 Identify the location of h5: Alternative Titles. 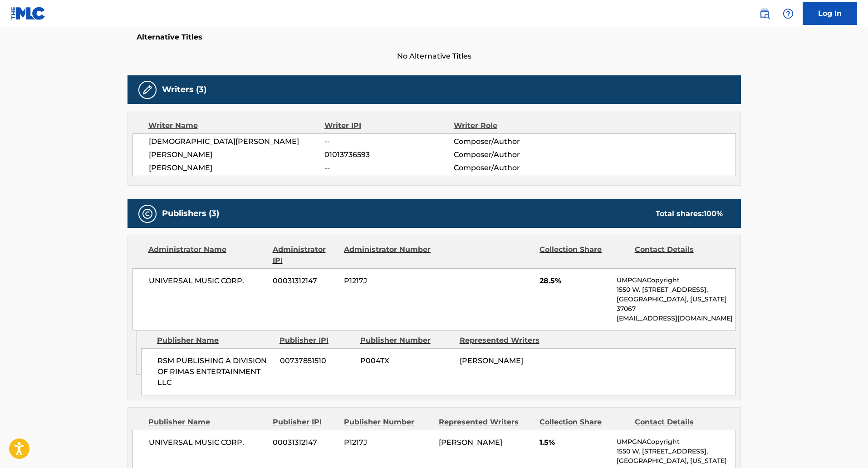
(434, 37).